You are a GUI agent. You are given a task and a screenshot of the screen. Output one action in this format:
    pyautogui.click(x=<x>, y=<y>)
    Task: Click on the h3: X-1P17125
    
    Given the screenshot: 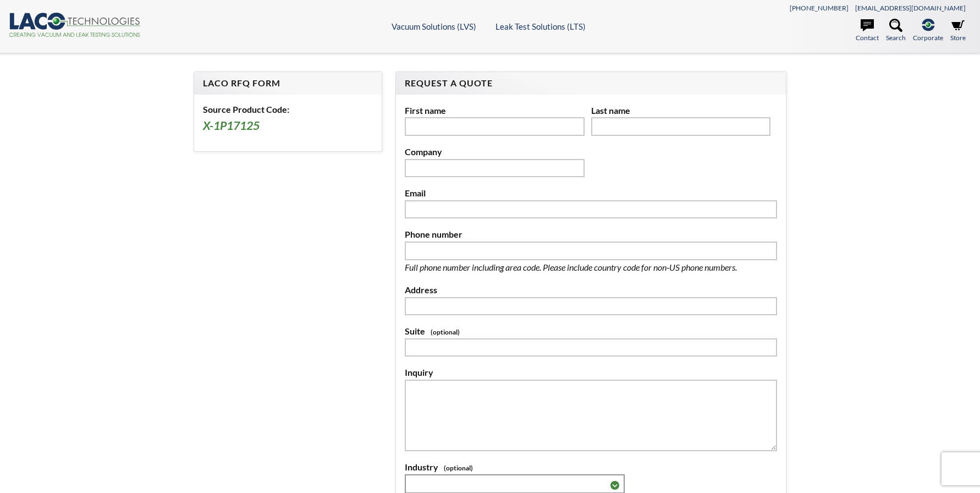 What is the action you would take?
    pyautogui.click(x=288, y=126)
    